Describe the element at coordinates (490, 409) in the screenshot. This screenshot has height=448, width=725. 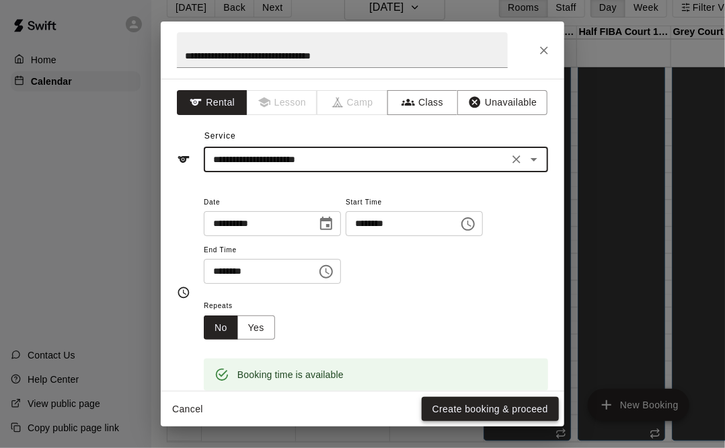
I see `button: Create booking & proceed` at that location.